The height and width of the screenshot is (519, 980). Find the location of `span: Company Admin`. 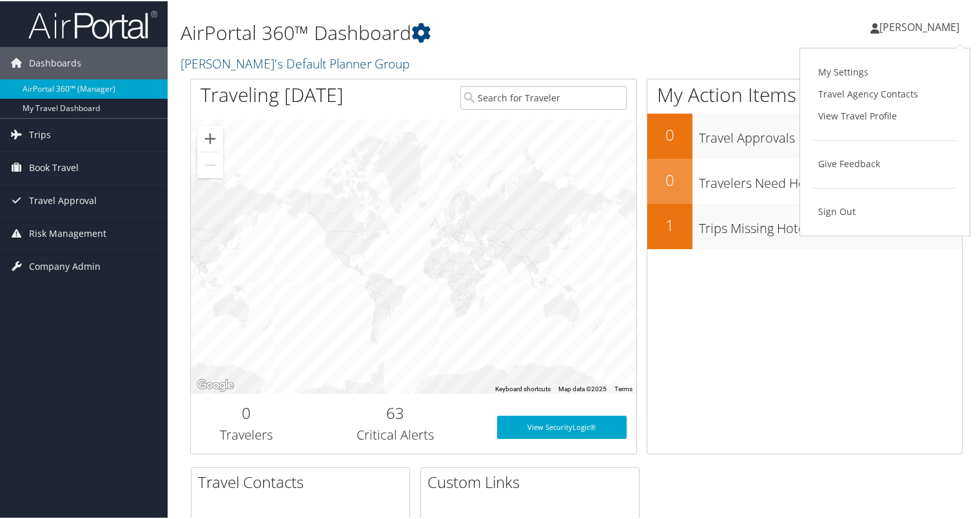

span: Company Admin is located at coordinates (64, 265).